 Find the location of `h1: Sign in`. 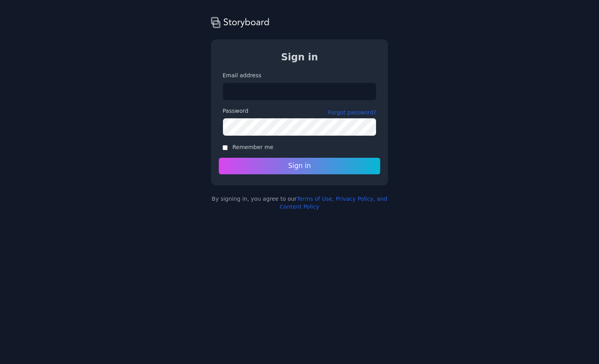

h1: Sign in is located at coordinates (299, 57).